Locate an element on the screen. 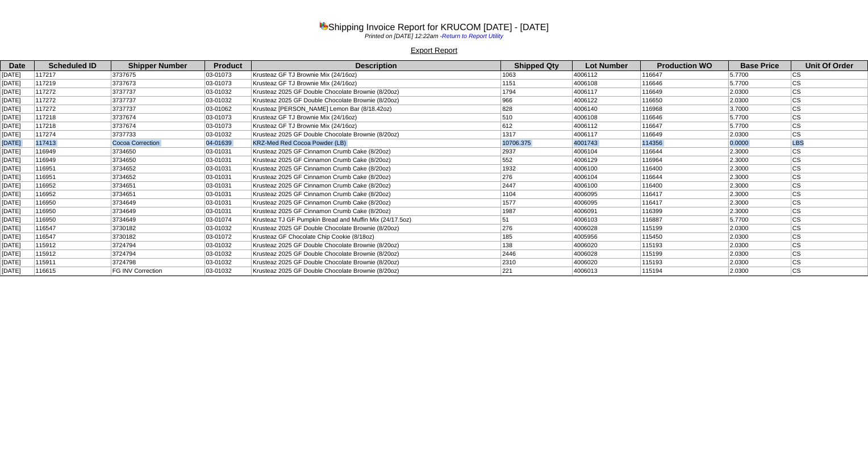 Image resolution: width=868 pixels, height=474 pixels. td: FG INV Correction is located at coordinates (157, 271).